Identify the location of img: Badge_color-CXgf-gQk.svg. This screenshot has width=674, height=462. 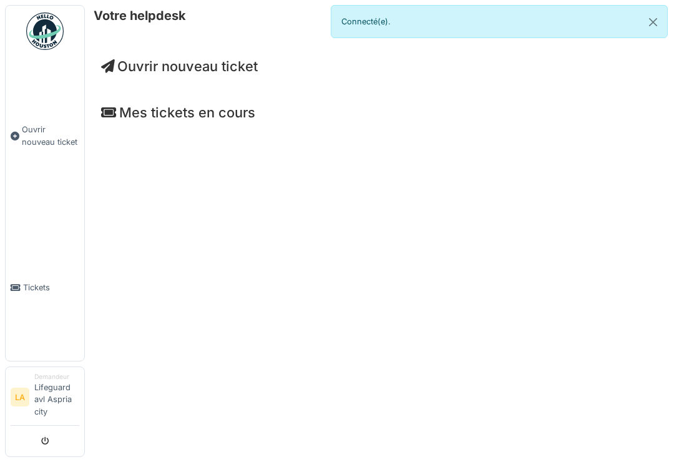
(45, 31).